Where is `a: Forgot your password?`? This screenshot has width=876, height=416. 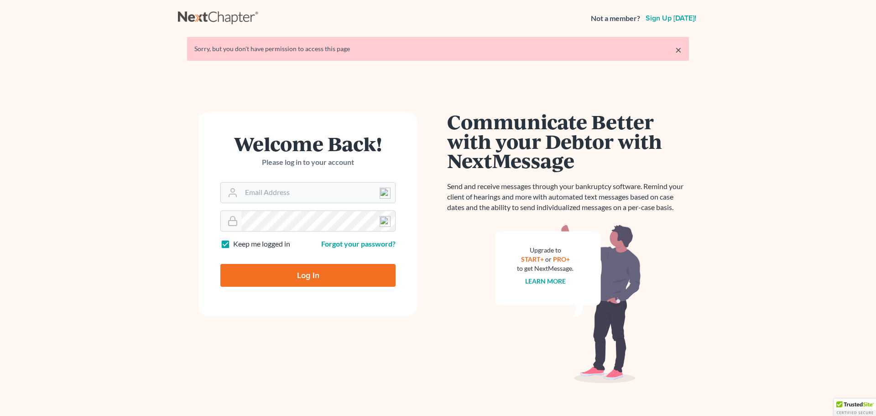
a: Forgot your password? is located at coordinates (358, 243).